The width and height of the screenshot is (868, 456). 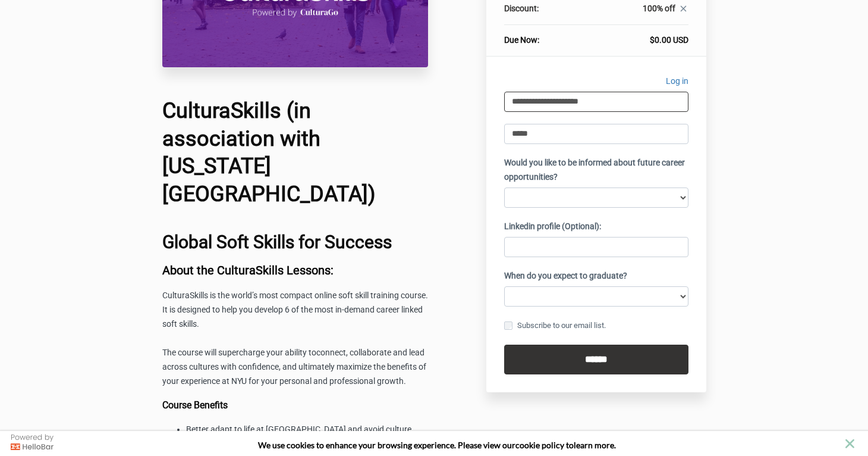 What do you see at coordinates (677, 82) in the screenshot?
I see `a: Log in` at bounding box center [677, 82].